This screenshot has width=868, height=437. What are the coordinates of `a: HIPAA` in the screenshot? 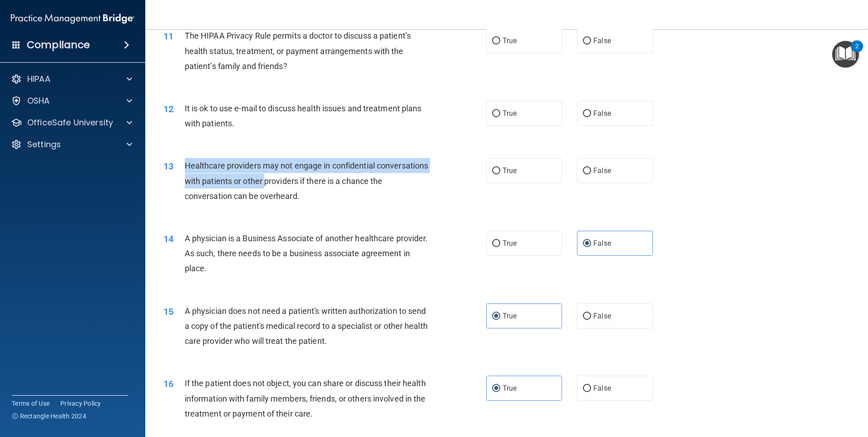 It's located at (71, 79).